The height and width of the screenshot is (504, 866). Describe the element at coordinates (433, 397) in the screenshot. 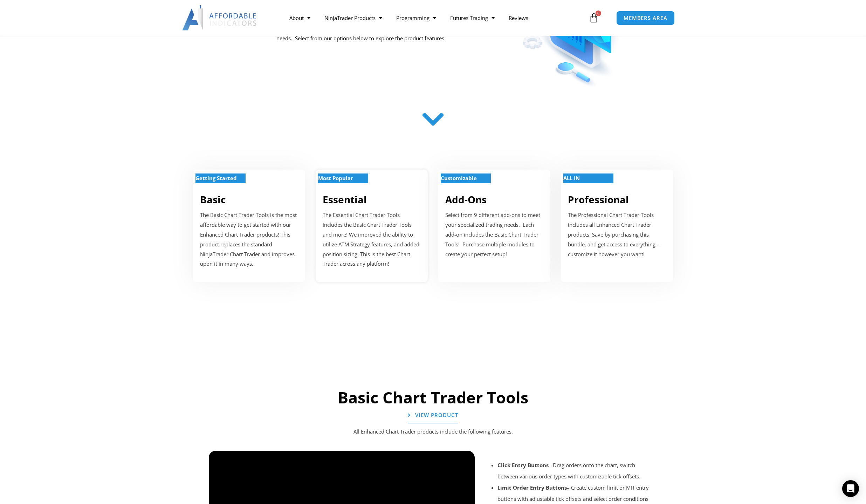

I see `h2: Basic Chart Trader Tools` at that location.